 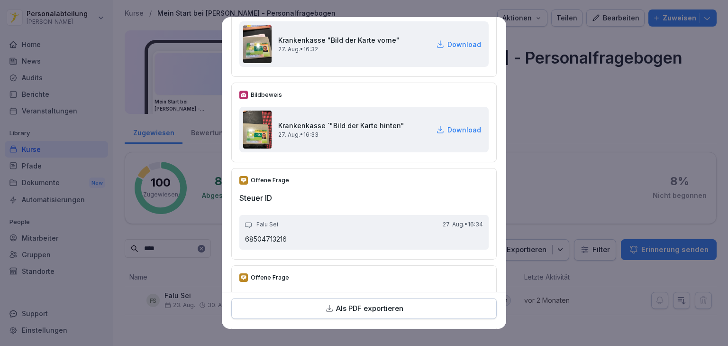 I want to click on button: Als PDF exportieren, so click(x=364, y=308).